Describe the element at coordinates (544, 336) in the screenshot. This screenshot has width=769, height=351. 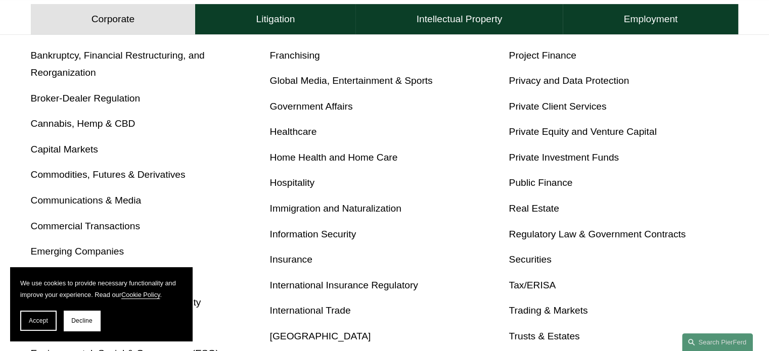
I see `a: Trusts & Estates` at that location.